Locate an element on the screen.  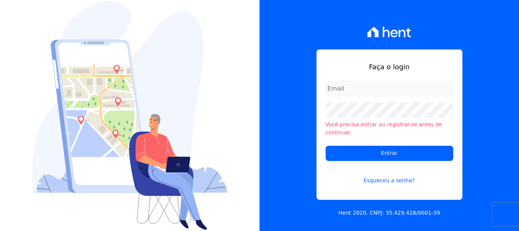
h1: Faça o login is located at coordinates (390, 67).